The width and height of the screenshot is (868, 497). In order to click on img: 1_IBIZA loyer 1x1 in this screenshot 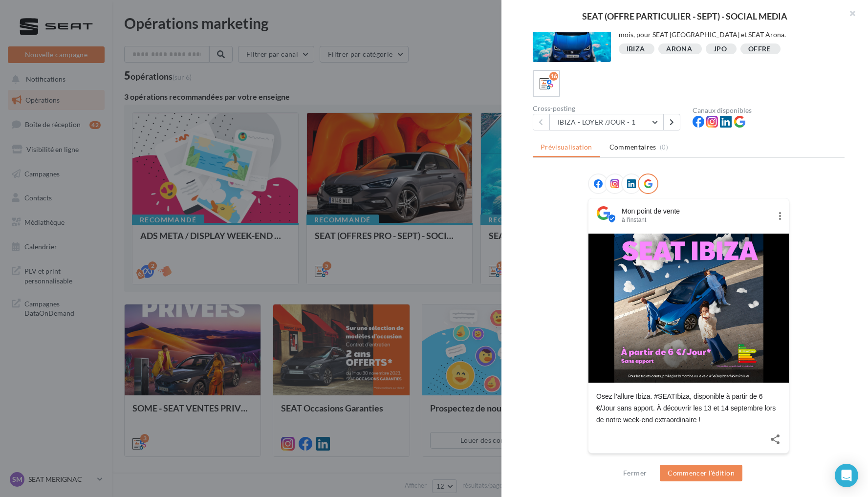, I will do `click(689, 308)`.